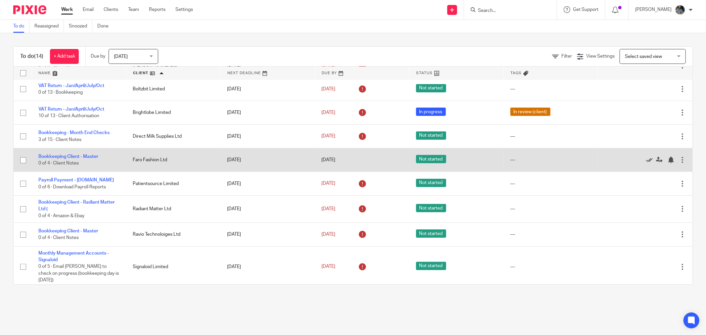  I want to click on a: Settings, so click(184, 10).